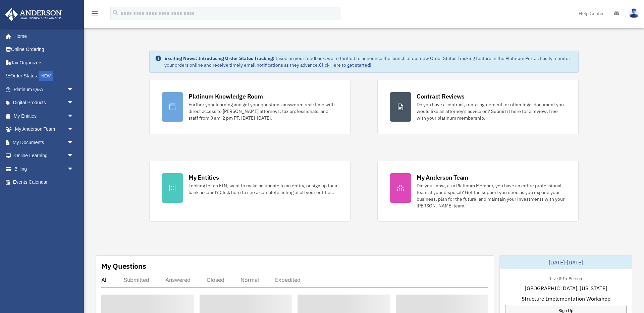 Image resolution: width=644 pixels, height=313 pixels. I want to click on a: Online Learningarrow_drop_down, so click(44, 156).